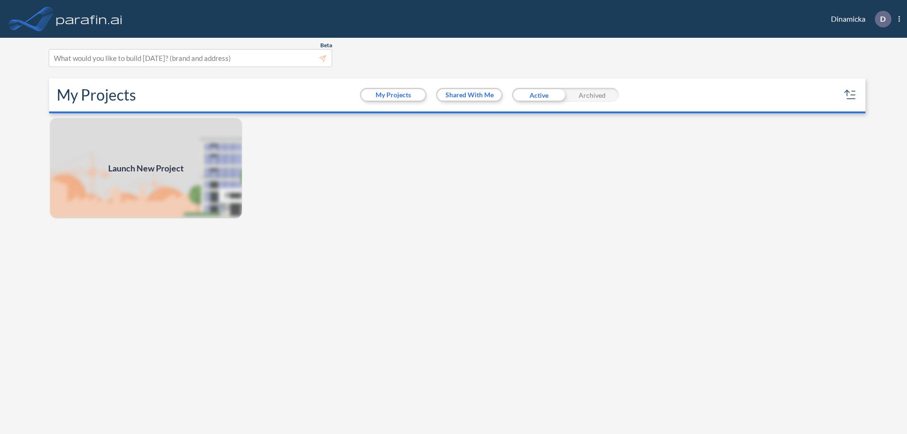 Image resolution: width=907 pixels, height=434 pixels. What do you see at coordinates (883, 19) in the screenshot?
I see `p: D` at bounding box center [883, 19].